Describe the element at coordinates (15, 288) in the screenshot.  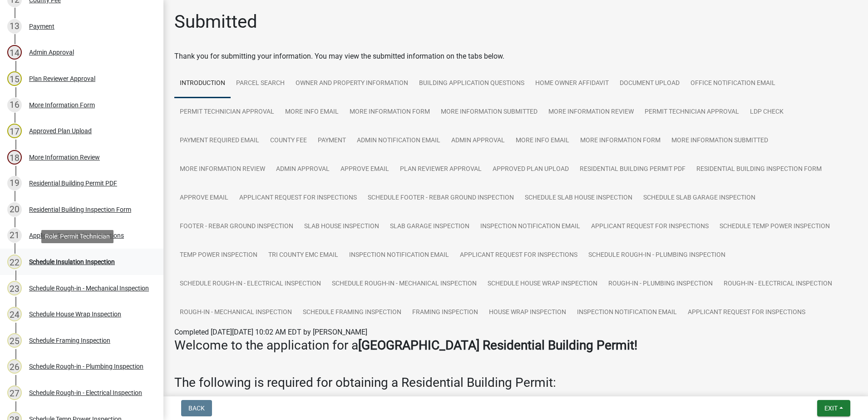
I see `div: 23` at that location.